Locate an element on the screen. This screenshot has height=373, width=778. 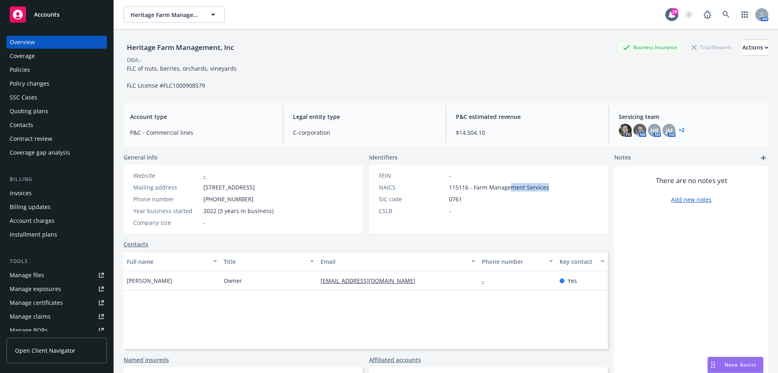
a: Affiliated accounts is located at coordinates (395, 359).